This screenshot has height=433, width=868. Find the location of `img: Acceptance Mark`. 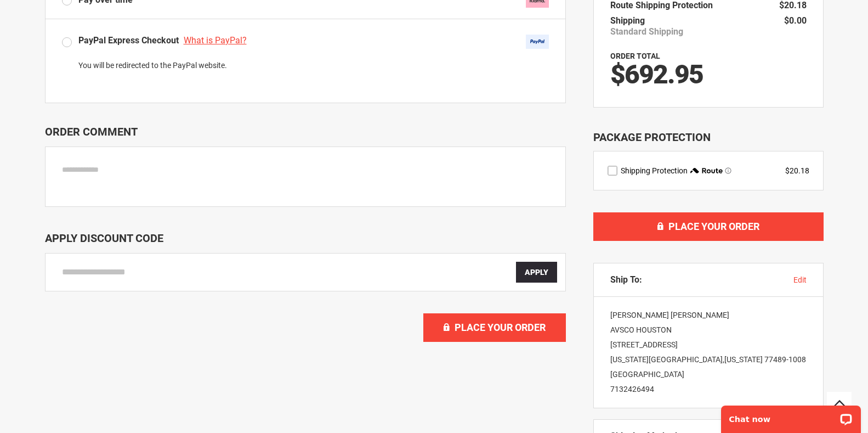

img: Acceptance Mark is located at coordinates (537, 42).